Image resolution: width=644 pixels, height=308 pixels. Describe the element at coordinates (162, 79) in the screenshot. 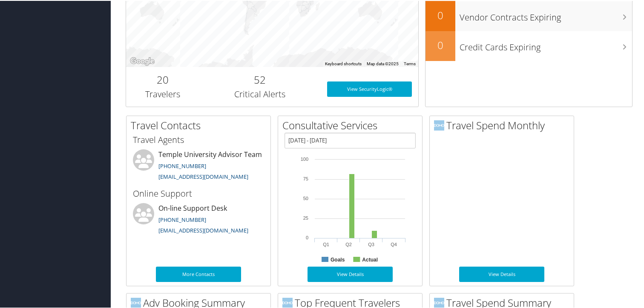

I see `h2: 20` at that location.